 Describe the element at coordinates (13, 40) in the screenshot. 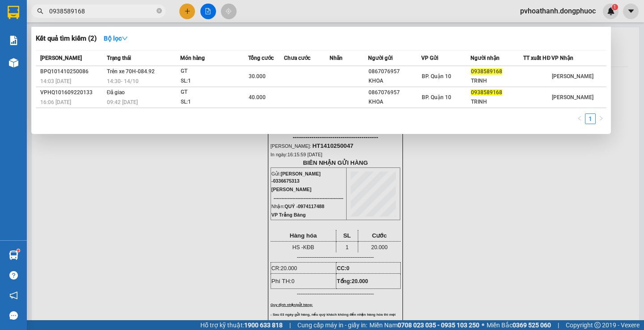

I see `img: solution-icon` at that location.